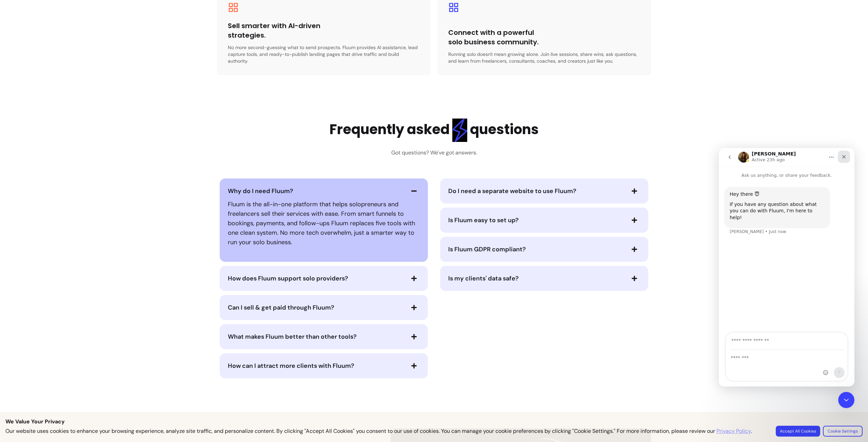 This screenshot has height=442, width=868. Describe the element at coordinates (434, 422) in the screenshot. I see `p: We Value Your Privacy` at that location.